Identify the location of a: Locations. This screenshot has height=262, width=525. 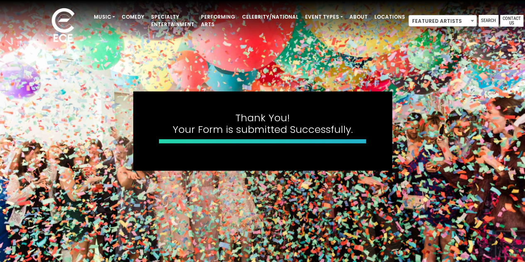
(390, 17).